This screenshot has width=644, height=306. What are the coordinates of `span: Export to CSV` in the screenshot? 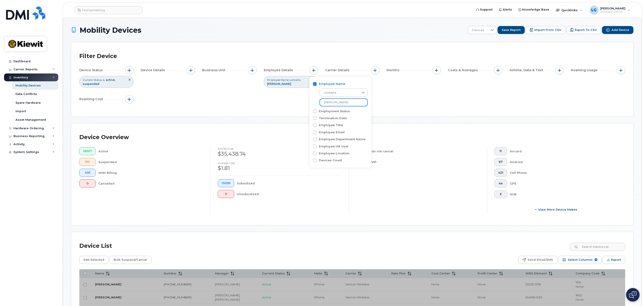 It's located at (586, 30).